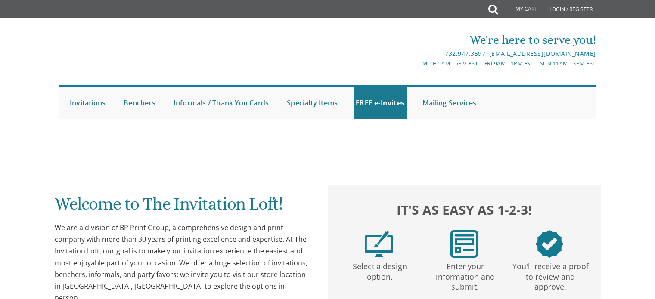 The image size is (655, 299). Describe the element at coordinates (380, 103) in the screenshot. I see `a: FREE e-Invites` at that location.